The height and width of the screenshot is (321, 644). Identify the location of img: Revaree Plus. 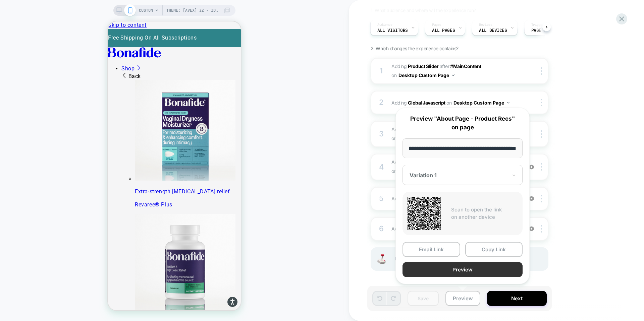
(77, 109).